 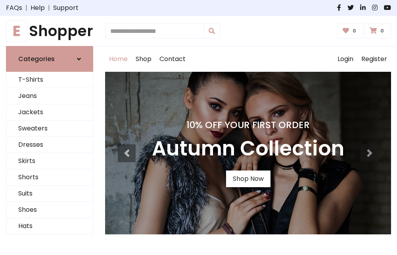 I want to click on a: Suits, so click(x=50, y=193).